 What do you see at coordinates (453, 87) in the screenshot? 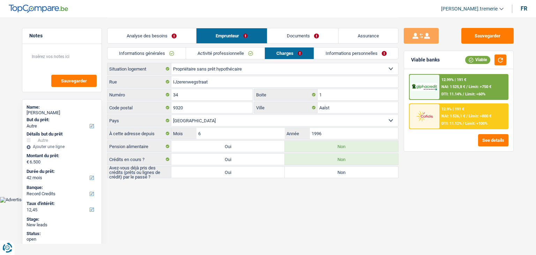
I see `span: NAI: 1 525,8 €` at bounding box center [453, 87].